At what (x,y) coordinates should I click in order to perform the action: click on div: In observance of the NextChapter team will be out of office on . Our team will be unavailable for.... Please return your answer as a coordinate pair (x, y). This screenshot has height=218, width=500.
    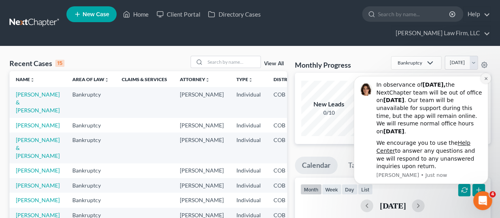
    Looking at the image, I should click on (87, 39).